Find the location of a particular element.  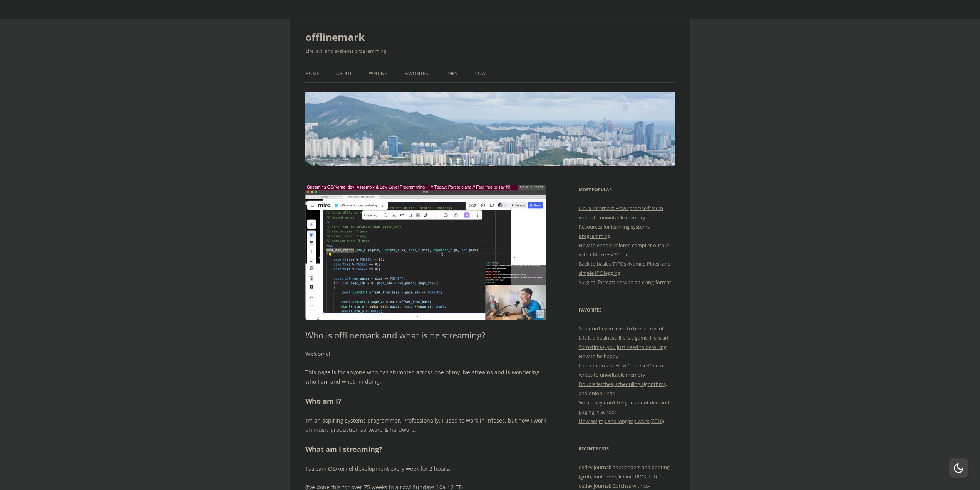

a: What they don’t tell you about demand paging in school is located at coordinates (624, 407).